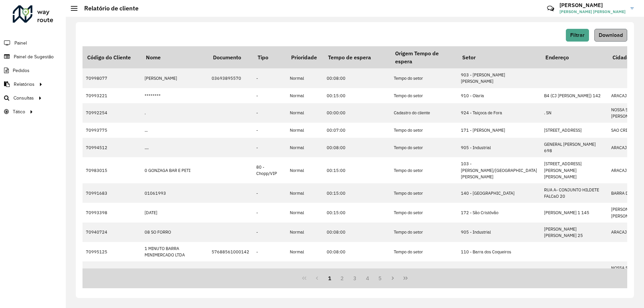  I want to click on td: 70992254, so click(112, 113).